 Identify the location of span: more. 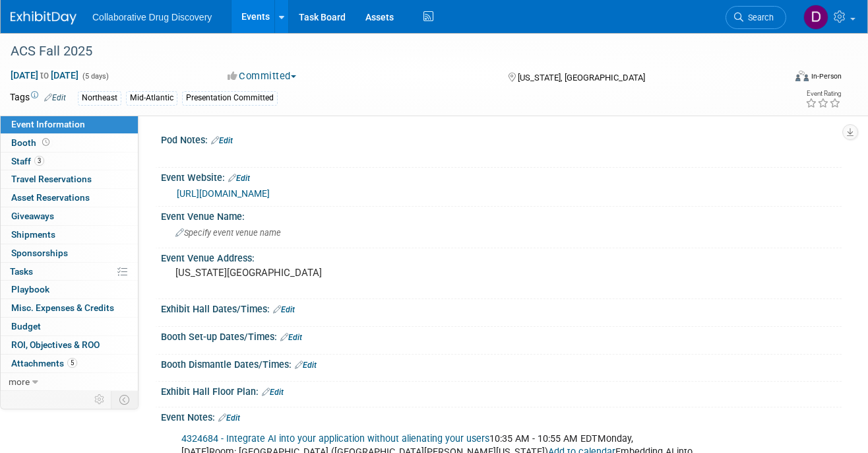
(19, 382).